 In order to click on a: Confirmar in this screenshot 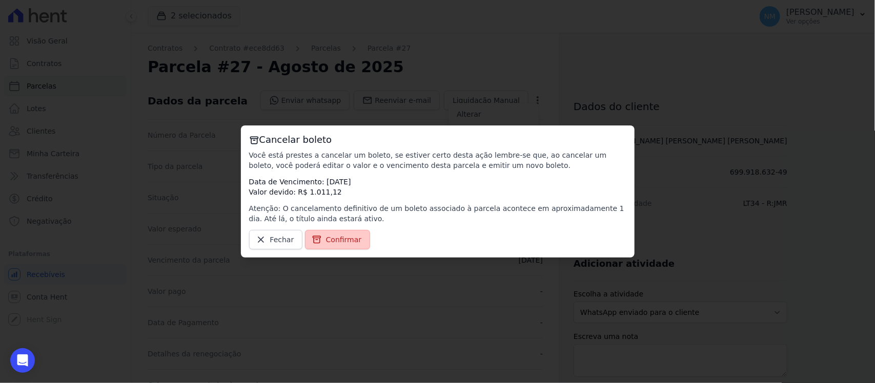, I will do `click(338, 240)`.